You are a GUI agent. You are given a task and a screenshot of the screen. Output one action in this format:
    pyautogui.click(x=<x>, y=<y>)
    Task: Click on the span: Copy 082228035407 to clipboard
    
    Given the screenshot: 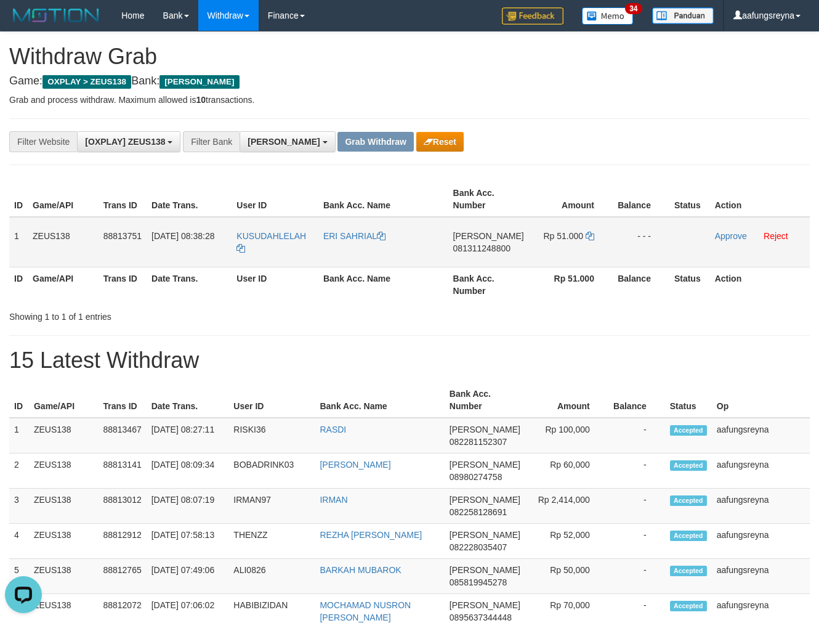 What is the action you would take?
    pyautogui.click(x=478, y=547)
    